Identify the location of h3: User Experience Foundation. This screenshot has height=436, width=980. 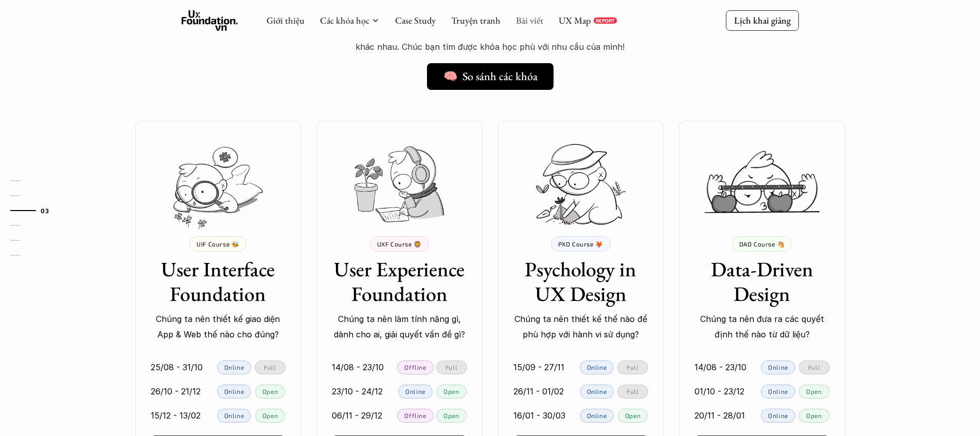
(399, 282).